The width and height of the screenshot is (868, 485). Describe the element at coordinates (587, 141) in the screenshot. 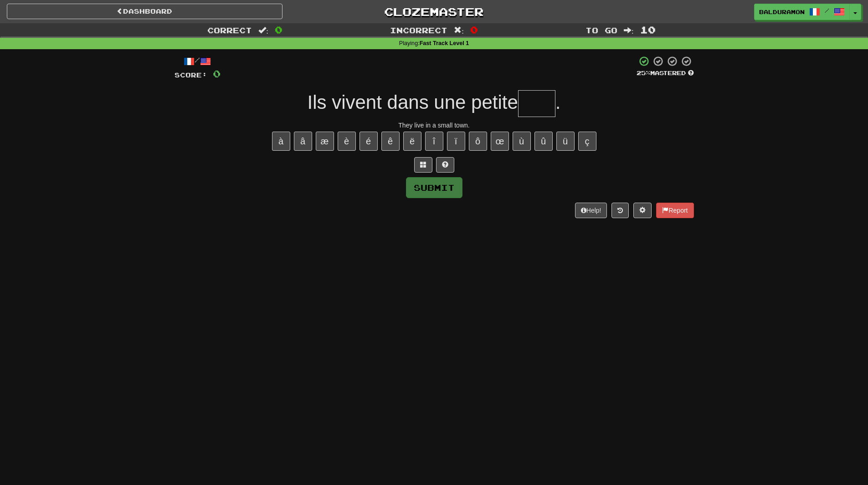

I see `button: ç` at that location.